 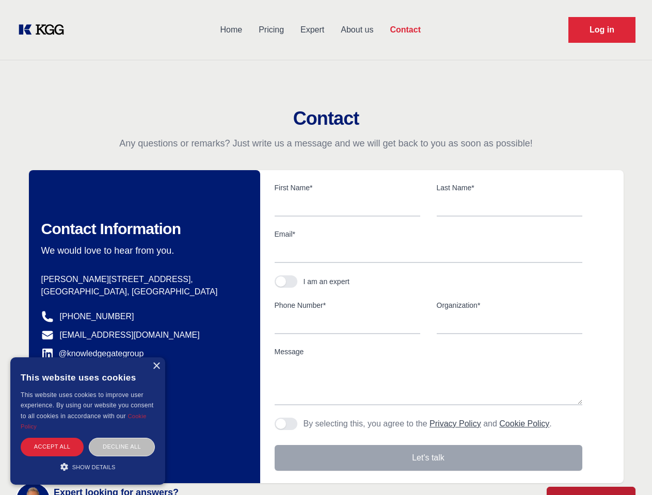 What do you see at coordinates (509, 306) in the screenshot?
I see `label: Organization*` at bounding box center [509, 306].